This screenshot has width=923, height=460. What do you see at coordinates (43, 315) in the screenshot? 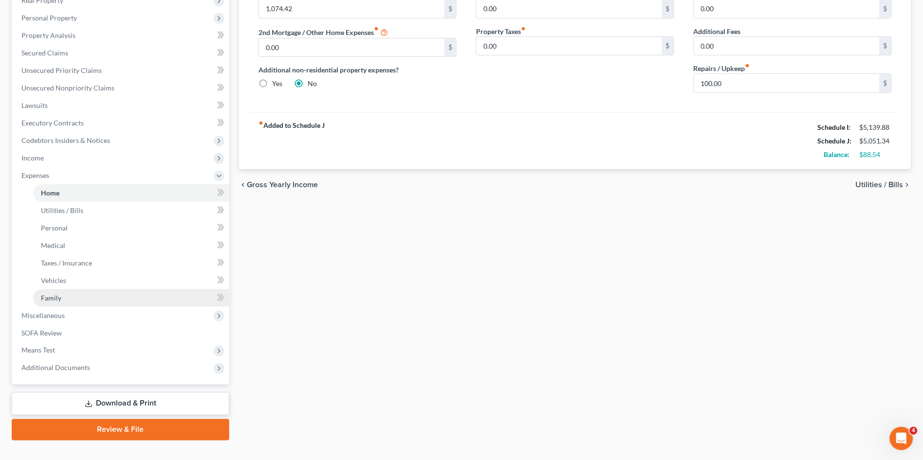
I see `span: Miscellaneous` at bounding box center [43, 315].